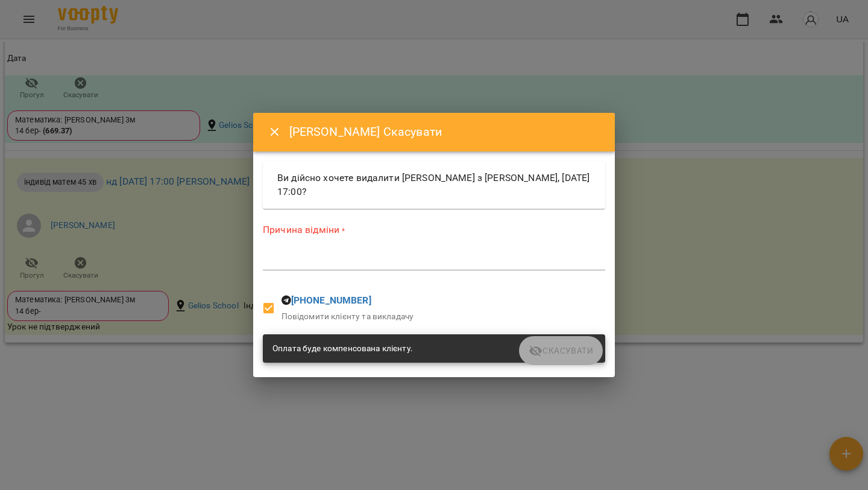  What do you see at coordinates (434, 229) in the screenshot?
I see `label: Причина відміни` at bounding box center [434, 229].